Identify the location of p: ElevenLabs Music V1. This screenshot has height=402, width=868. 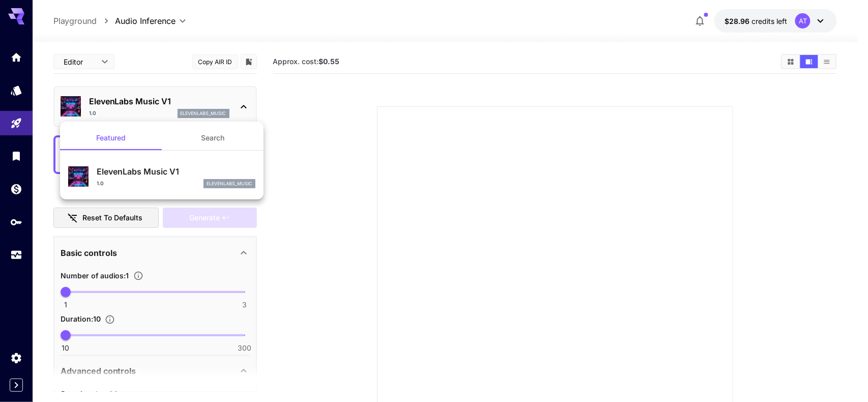
(176, 172).